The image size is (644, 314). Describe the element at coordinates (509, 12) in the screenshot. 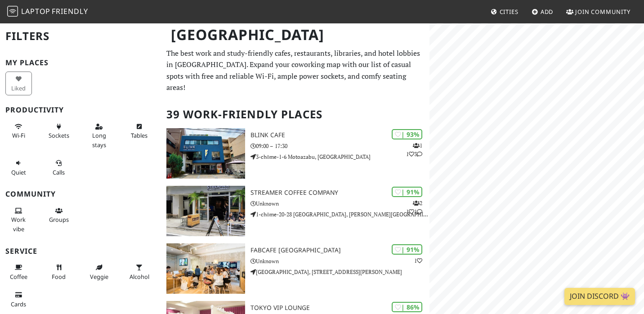

I see `span: Cities` at that location.